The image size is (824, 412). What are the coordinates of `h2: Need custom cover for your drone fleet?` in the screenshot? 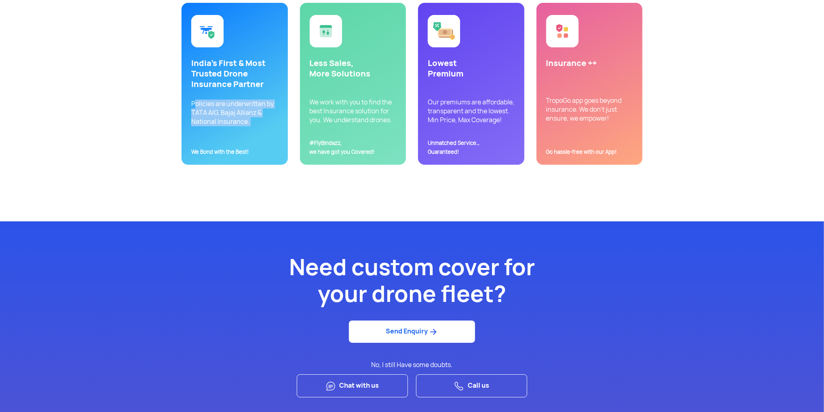 It's located at (412, 286).